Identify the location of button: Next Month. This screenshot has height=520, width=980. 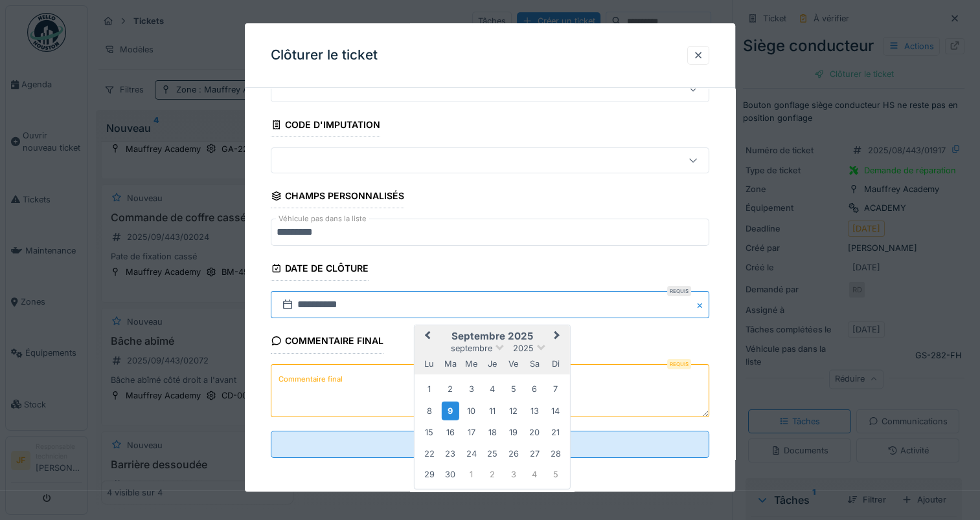
(558, 337).